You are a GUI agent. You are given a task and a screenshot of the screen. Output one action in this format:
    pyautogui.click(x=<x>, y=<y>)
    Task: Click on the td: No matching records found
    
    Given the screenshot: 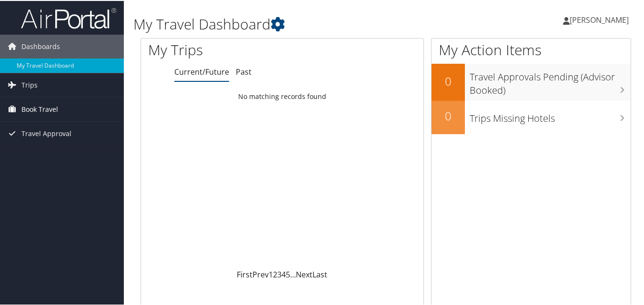 What is the action you would take?
    pyautogui.click(x=282, y=96)
    